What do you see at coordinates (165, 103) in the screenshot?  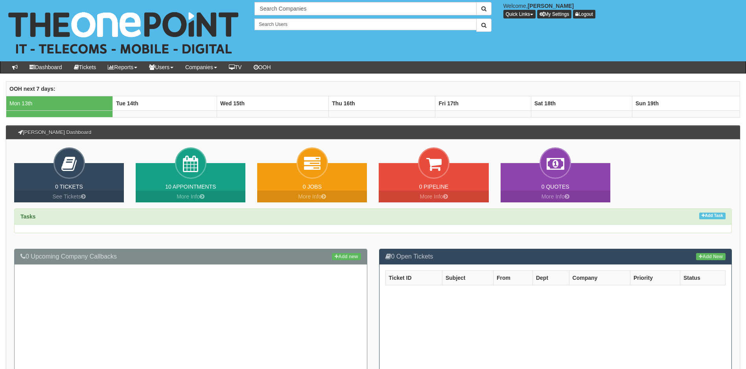 I see `th: Tue 14th` at bounding box center [165, 103].